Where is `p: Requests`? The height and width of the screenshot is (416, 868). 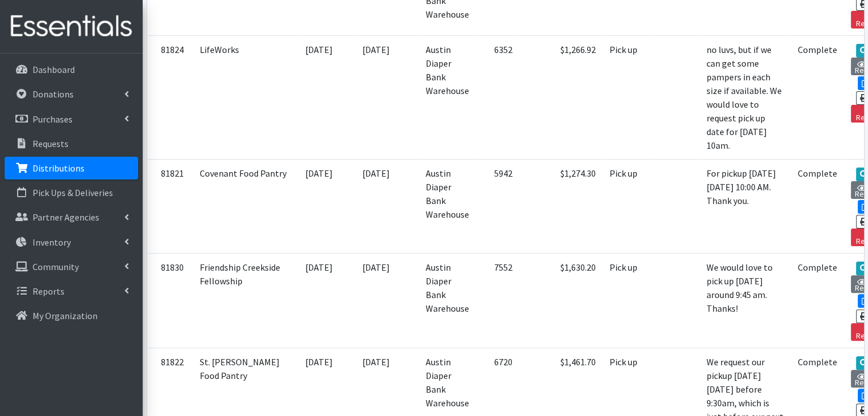 p: Requests is located at coordinates (50, 144).